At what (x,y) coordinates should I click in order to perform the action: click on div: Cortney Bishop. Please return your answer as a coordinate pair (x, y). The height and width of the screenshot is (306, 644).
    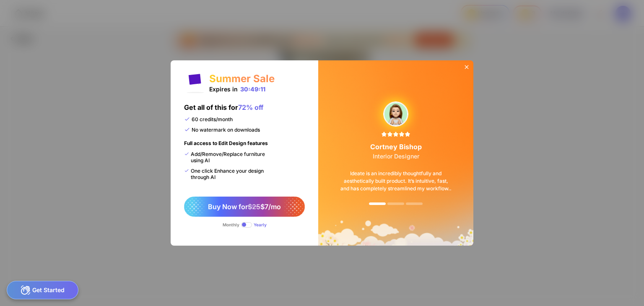
    Looking at the image, I should click on (396, 150).